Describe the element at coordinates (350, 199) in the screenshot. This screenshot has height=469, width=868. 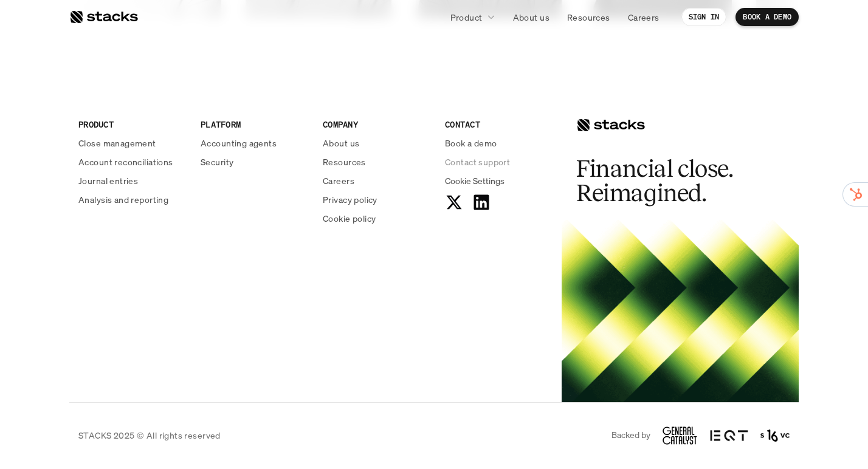
I see `p: Privacy policy` at that location.